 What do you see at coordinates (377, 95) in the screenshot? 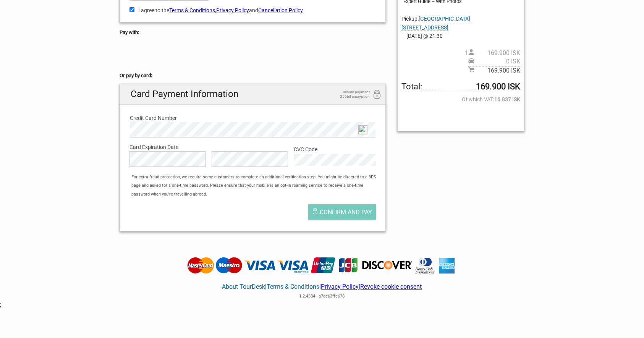
I see `i: 256bit encryption` at bounding box center [377, 95].